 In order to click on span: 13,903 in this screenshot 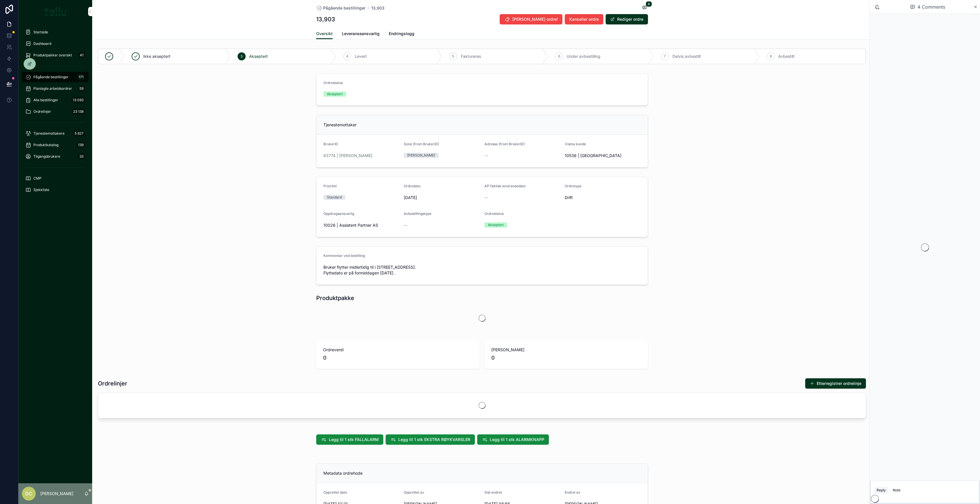, I will do `click(378, 8)`.